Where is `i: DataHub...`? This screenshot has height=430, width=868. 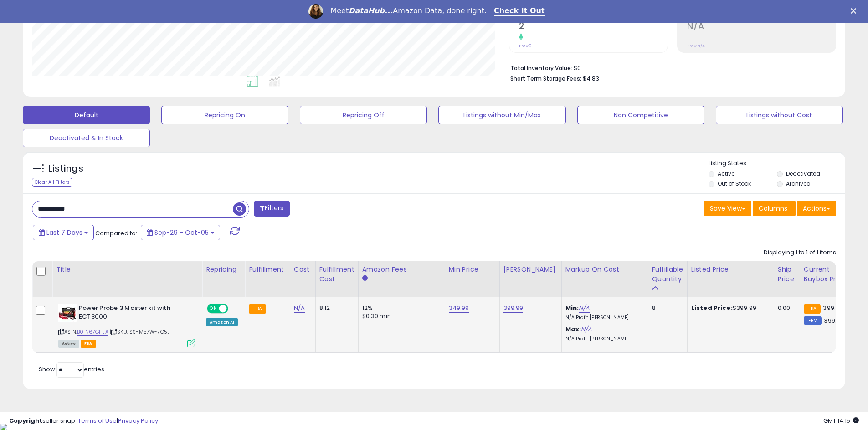
i: DataHub... is located at coordinates (370, 11).